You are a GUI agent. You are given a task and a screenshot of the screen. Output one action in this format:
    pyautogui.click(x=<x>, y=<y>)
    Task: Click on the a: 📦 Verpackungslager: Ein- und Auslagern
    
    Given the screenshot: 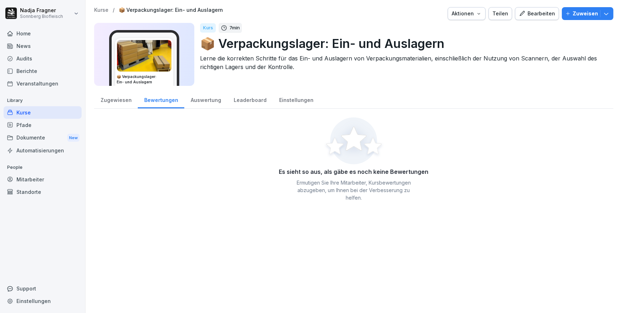 What is the action you would take?
    pyautogui.click(x=171, y=10)
    